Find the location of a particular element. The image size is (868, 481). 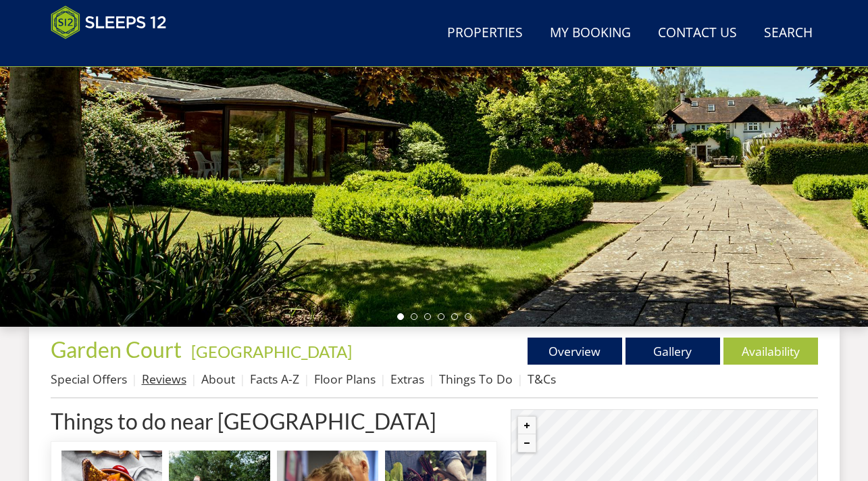

a: Facts A-Z is located at coordinates (274, 379).